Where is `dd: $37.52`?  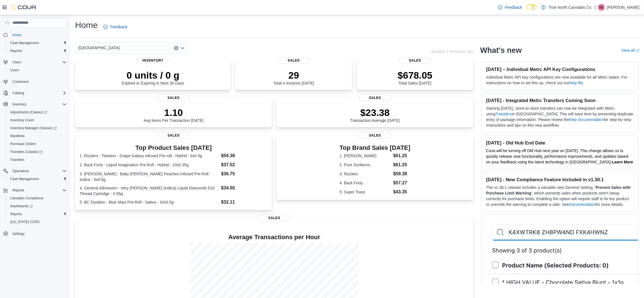
dd: $37.52 is located at coordinates (244, 165).